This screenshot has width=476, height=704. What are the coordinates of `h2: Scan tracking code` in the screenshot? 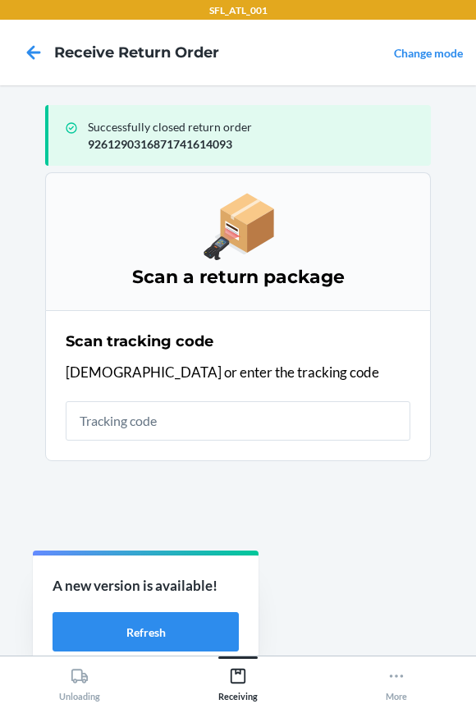 It's located at (139, 341).